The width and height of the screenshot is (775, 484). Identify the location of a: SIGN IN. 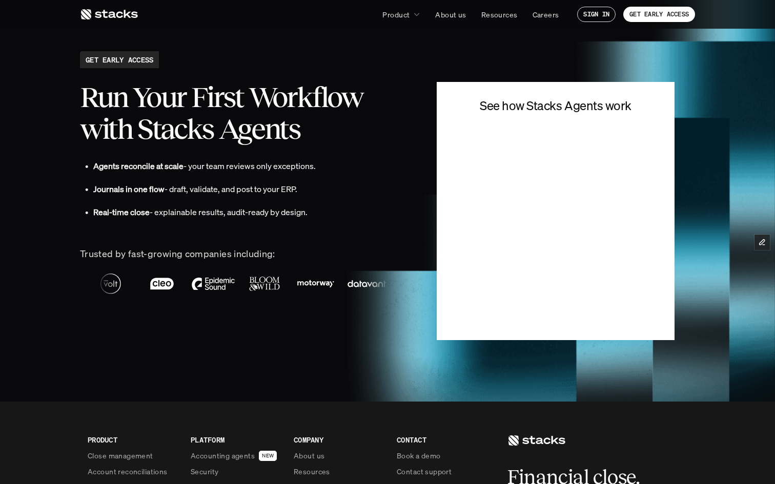
(596, 14).